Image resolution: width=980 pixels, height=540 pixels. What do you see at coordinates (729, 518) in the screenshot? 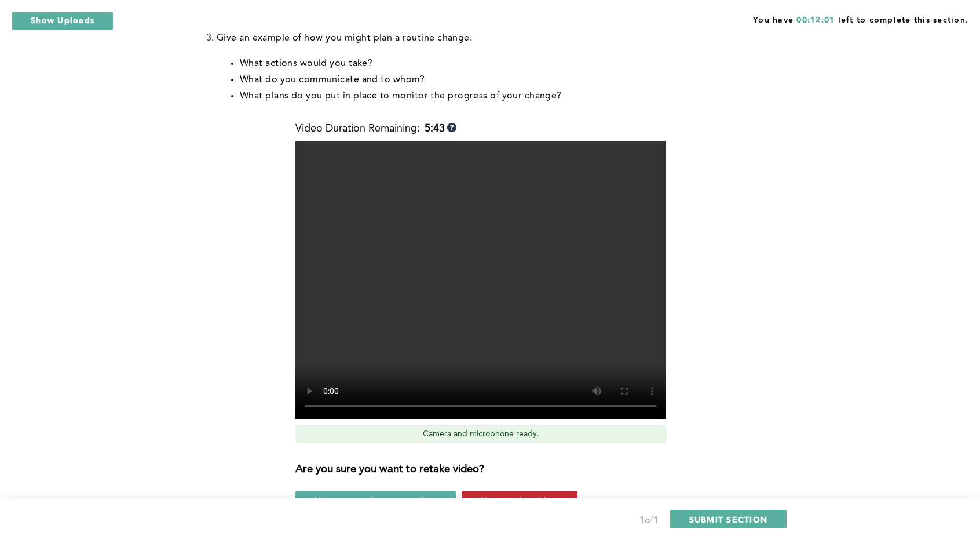
I see `span: SUBMIT SECTION` at bounding box center [729, 518].